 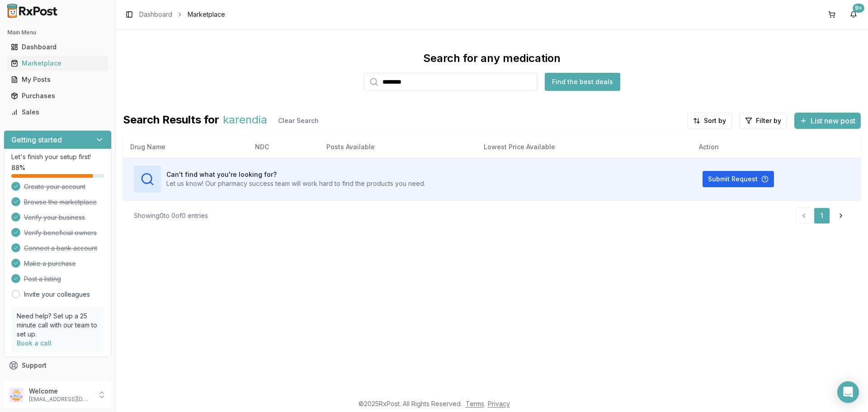 I want to click on button: Find the best deals, so click(x=582, y=82).